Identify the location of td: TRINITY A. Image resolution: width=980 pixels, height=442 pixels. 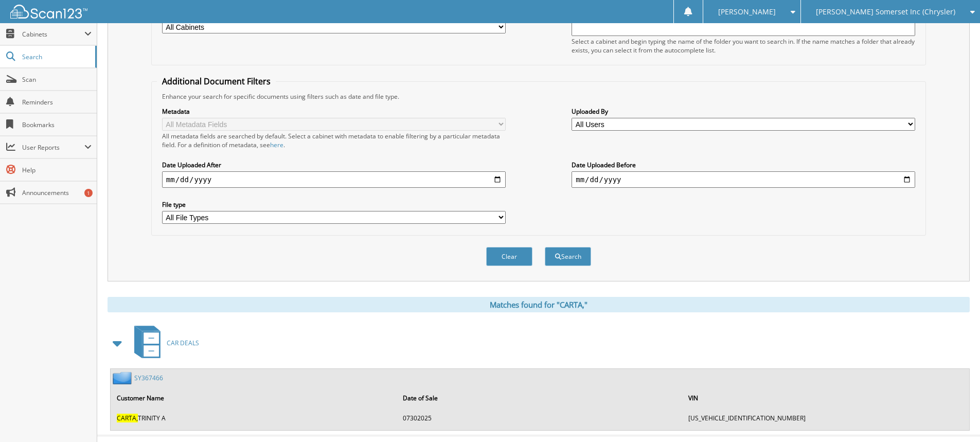
(254, 418).